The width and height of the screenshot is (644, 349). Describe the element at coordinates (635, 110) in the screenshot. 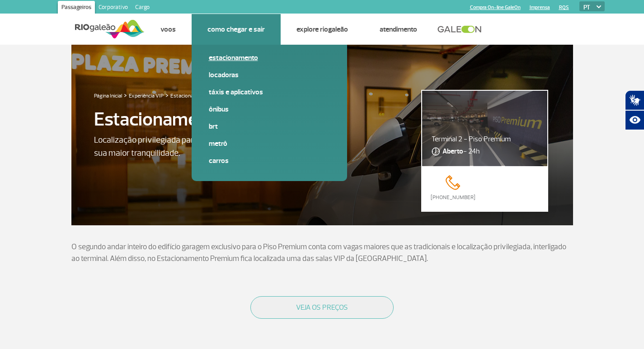

I see `div: Plugin de acessibilidade da Hand Talk.` at that location.